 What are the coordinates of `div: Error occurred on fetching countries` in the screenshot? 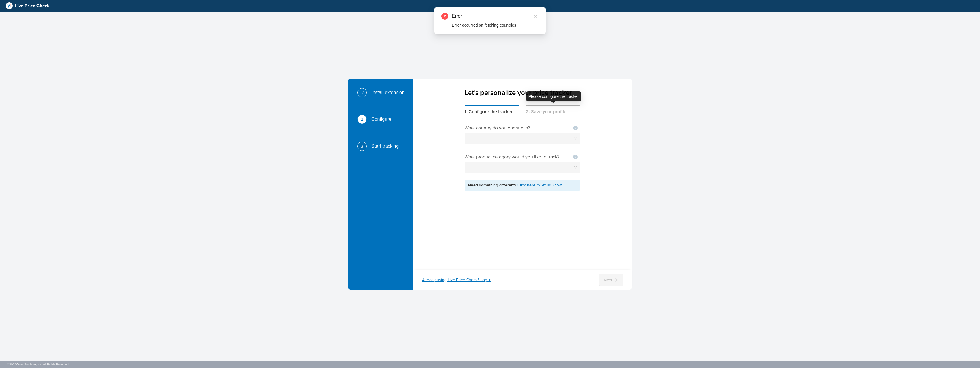 It's located at (495, 25).